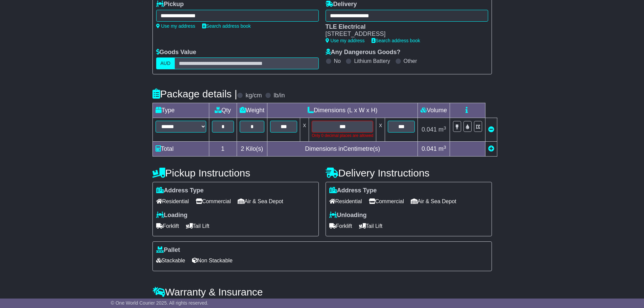 This screenshot has width=644, height=308. I want to click on label: Unloading, so click(348, 215).